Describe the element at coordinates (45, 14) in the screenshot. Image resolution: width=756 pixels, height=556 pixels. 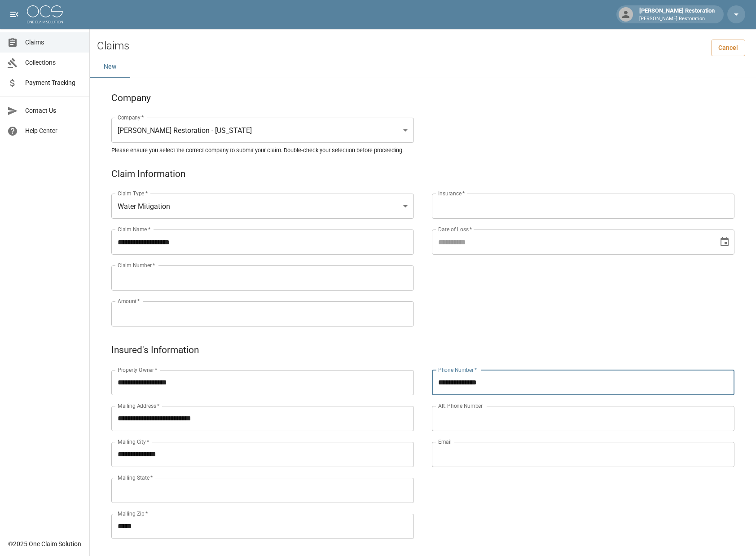
I see `img: ocs-logo-white-transparent.png` at that location.